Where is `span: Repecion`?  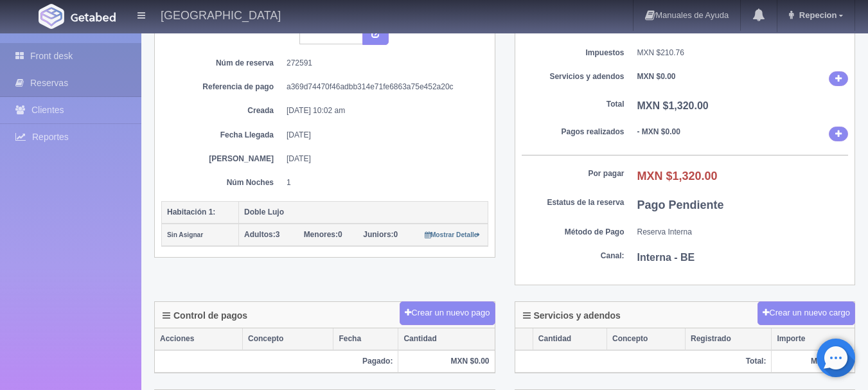 span: Repecion is located at coordinates (816, 15).